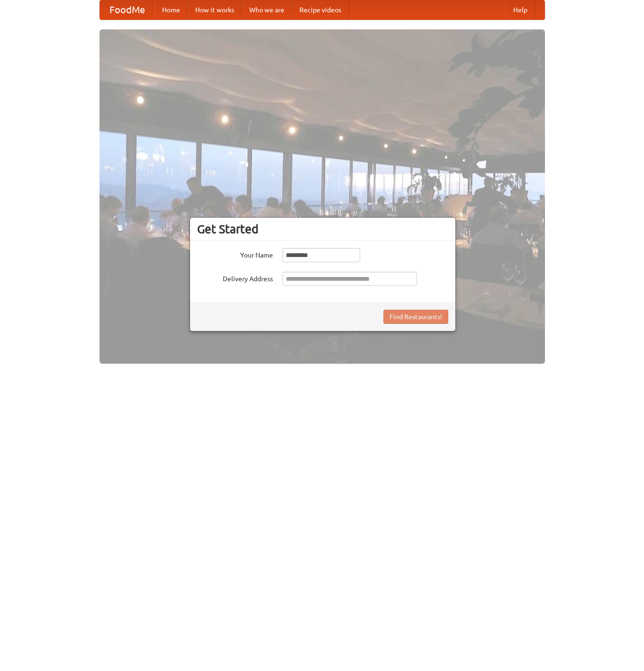 The height and width of the screenshot is (671, 644). What do you see at coordinates (127, 10) in the screenshot?
I see `a: FoodMe` at bounding box center [127, 10].